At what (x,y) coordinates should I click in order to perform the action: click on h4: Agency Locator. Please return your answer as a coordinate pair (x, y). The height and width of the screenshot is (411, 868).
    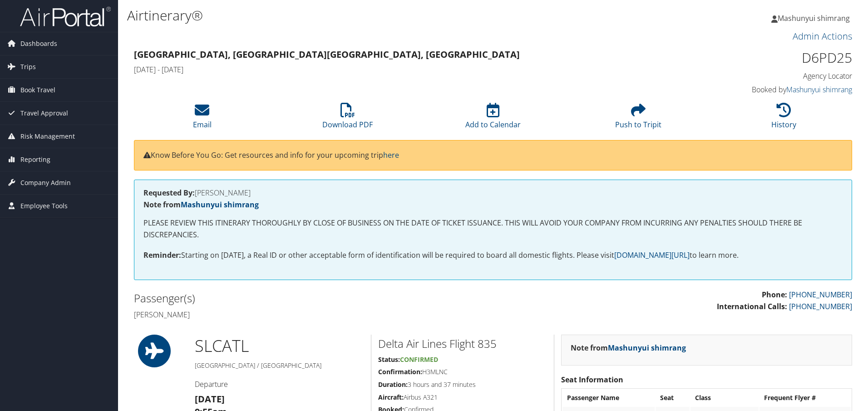
    Looking at the image, I should click on (767, 76).